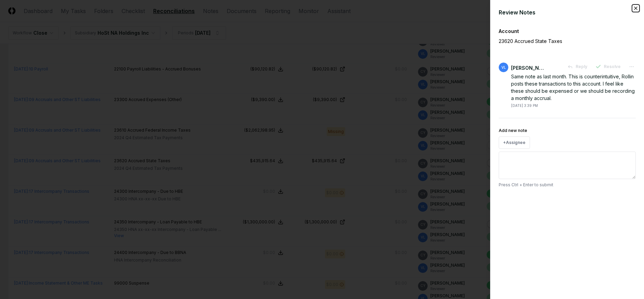 The height and width of the screenshot is (299, 644). I want to click on p: Press Ctrl + Enter to submit, so click(567, 185).